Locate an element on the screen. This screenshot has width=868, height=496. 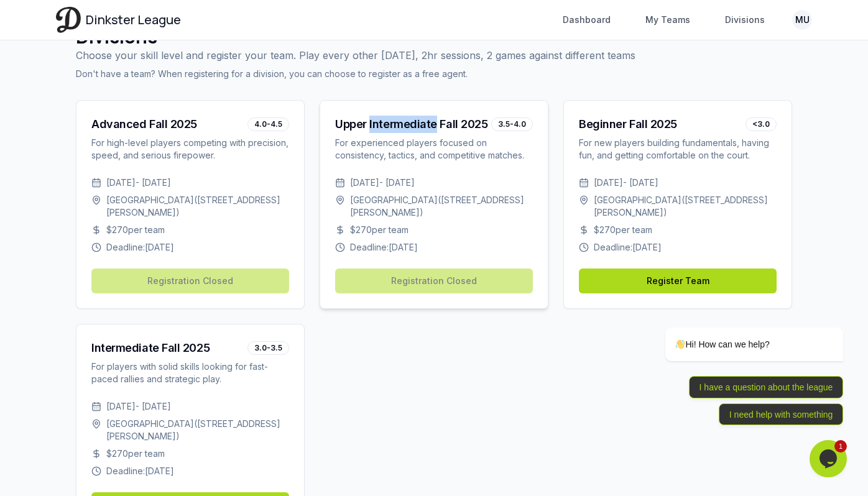
a: Divisions is located at coordinates (745, 20).